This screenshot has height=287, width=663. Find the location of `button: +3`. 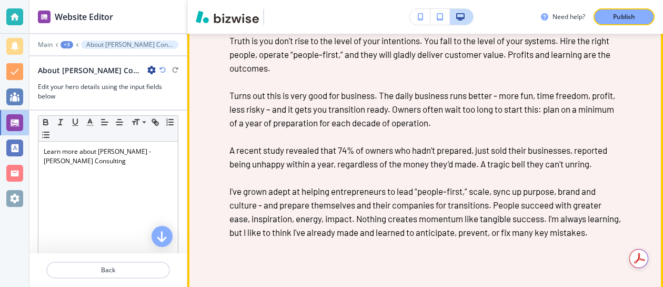

button: +3 is located at coordinates (67, 45).